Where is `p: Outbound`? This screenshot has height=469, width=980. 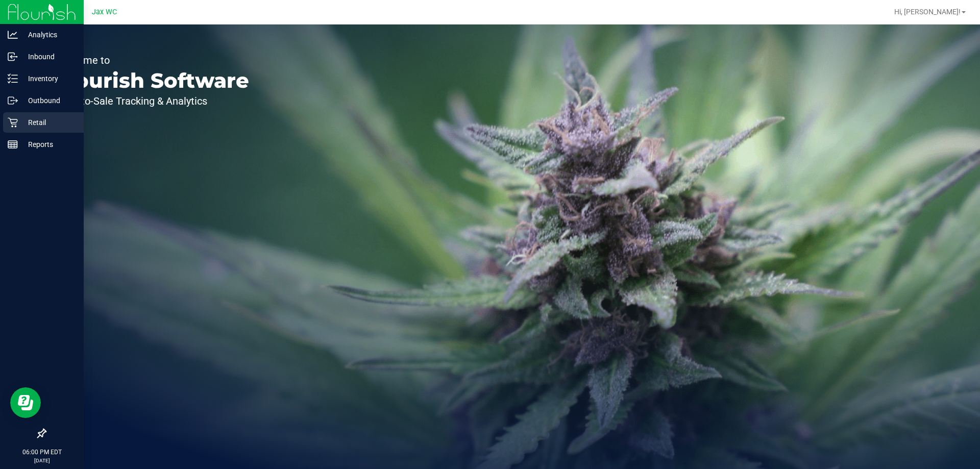
p: Outbound is located at coordinates (48, 101).